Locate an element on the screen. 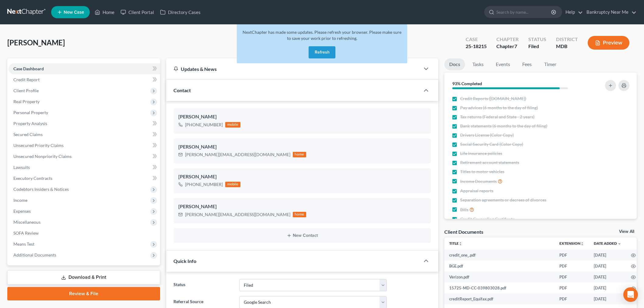  span: Titles to motor vehicles is located at coordinates (482, 172).